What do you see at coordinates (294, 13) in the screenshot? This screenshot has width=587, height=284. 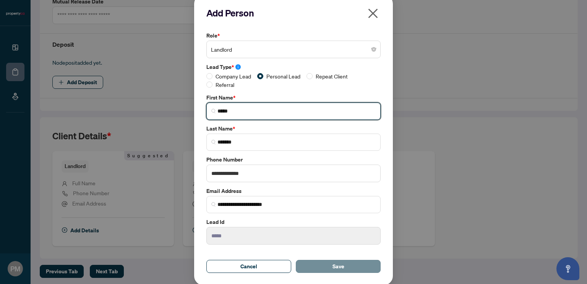 I see `h2: Add Person` at bounding box center [294, 13].